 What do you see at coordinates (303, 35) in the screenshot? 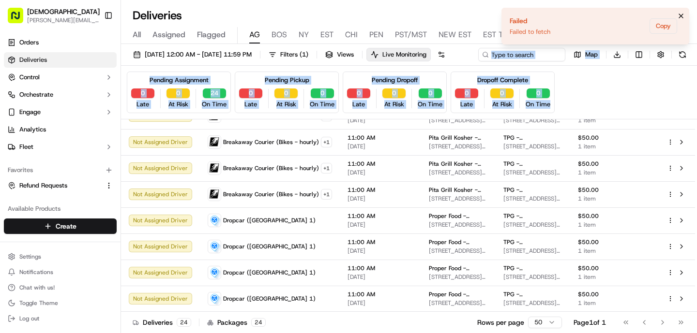
I see `span: NY` at bounding box center [303, 35].